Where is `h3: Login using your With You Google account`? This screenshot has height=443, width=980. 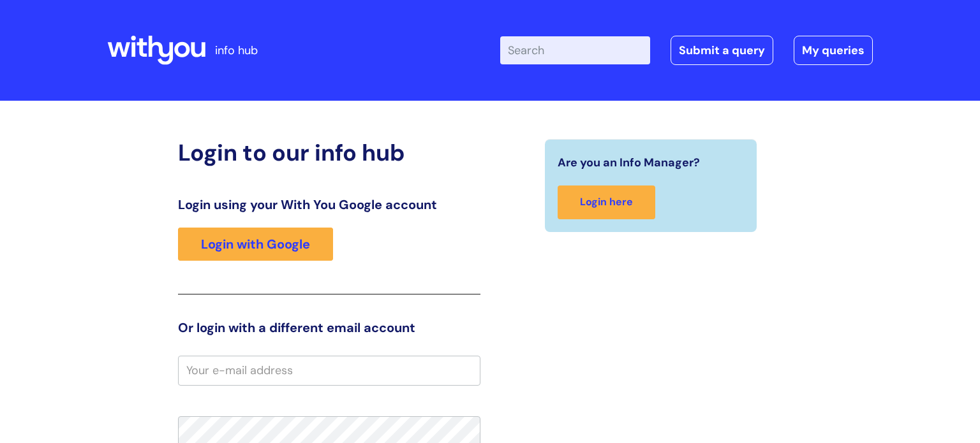
h3: Login using your With You Google account is located at coordinates (329, 205).